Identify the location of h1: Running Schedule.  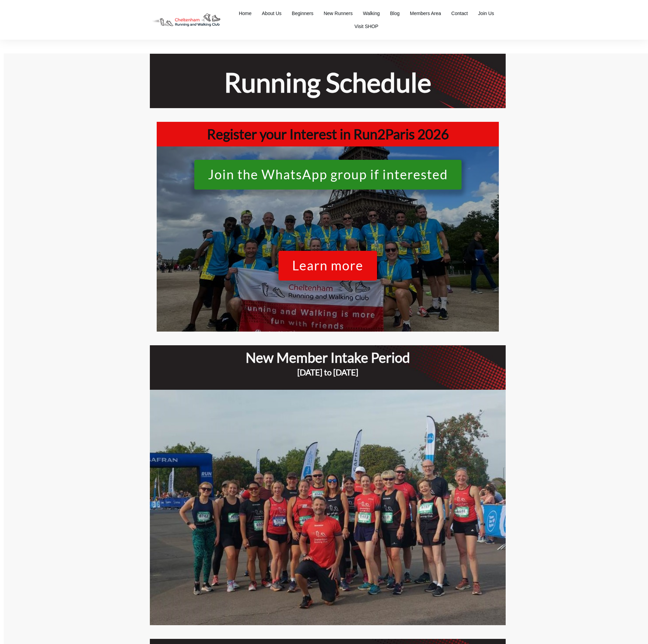
(328, 82).